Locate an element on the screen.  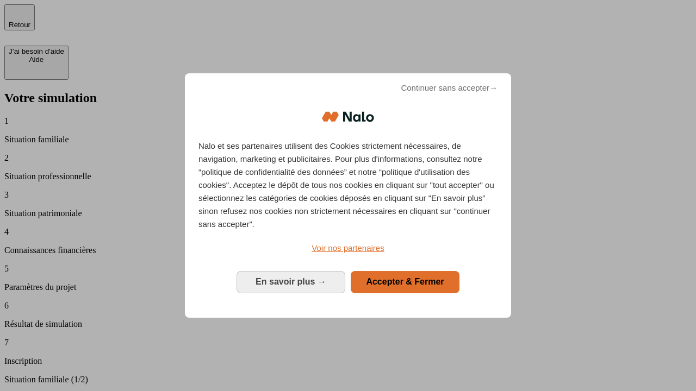
button: Accepter & Fermer: Accepter notre traitement des données et fermer is located at coordinates (405, 282).